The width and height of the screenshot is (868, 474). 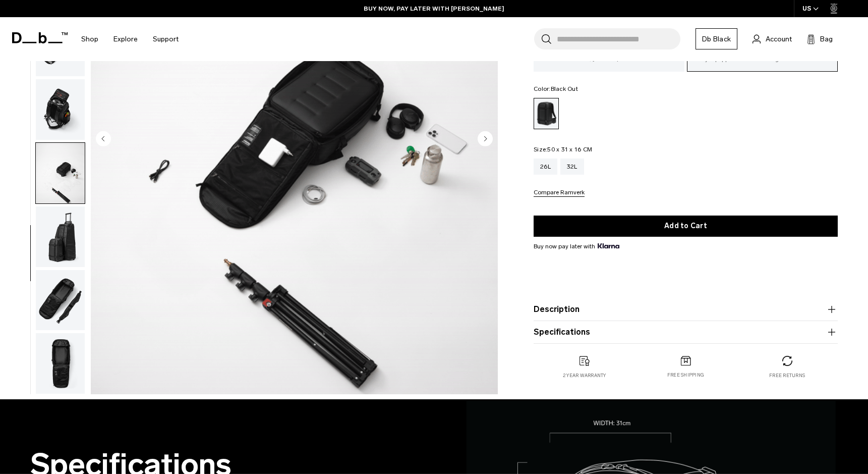 What do you see at coordinates (686, 310) in the screenshot?
I see `button: Description` at bounding box center [686, 310].